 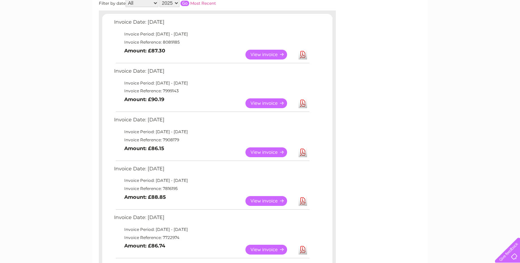 What do you see at coordinates (145, 197) in the screenshot?
I see `b: Amount: £88.85` at bounding box center [145, 197].